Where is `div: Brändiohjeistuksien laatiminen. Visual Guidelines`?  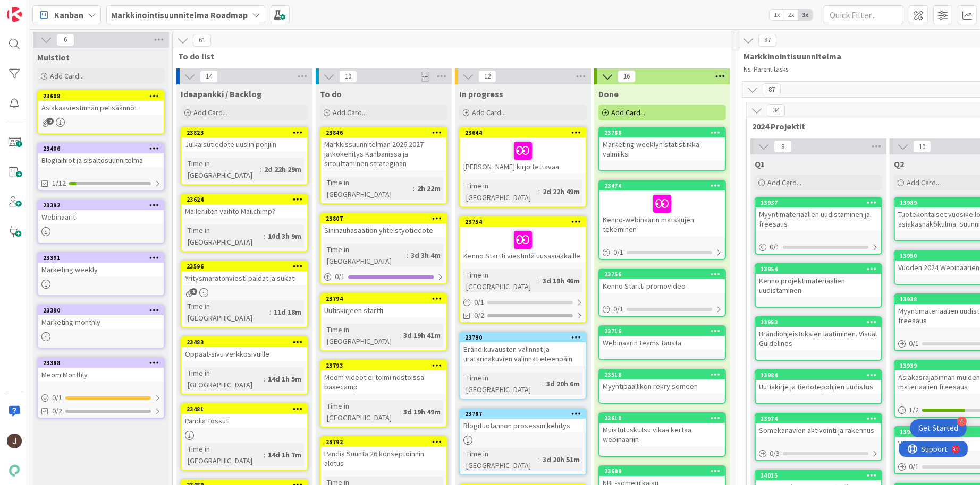 div: Brändiohjeistuksien laatiminen. Visual Guidelines is located at coordinates (818, 339).